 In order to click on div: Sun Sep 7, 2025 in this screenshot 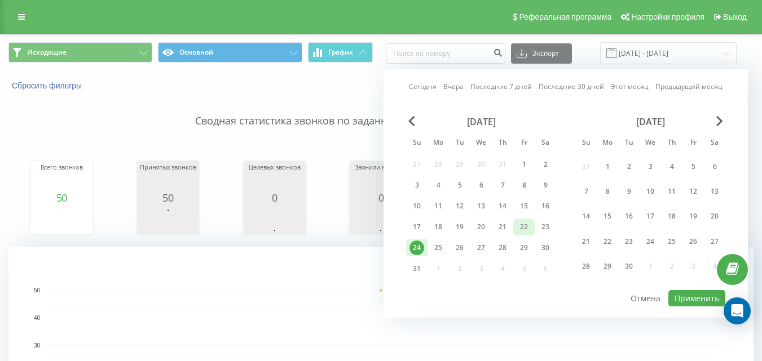, I will do `click(586, 191)`.